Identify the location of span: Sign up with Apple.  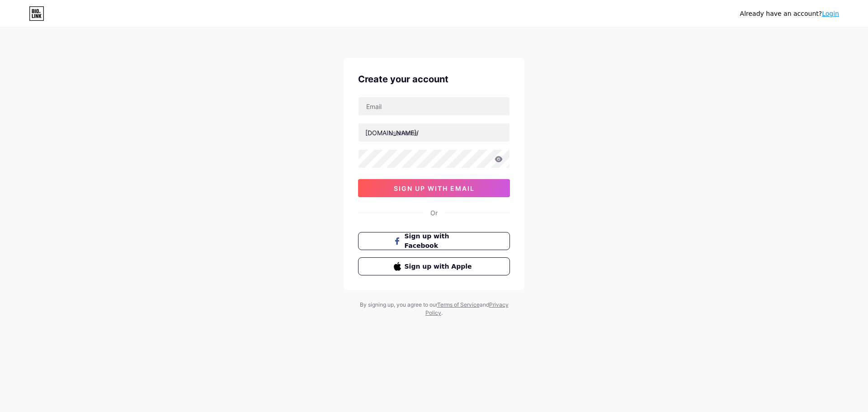
(440, 266).